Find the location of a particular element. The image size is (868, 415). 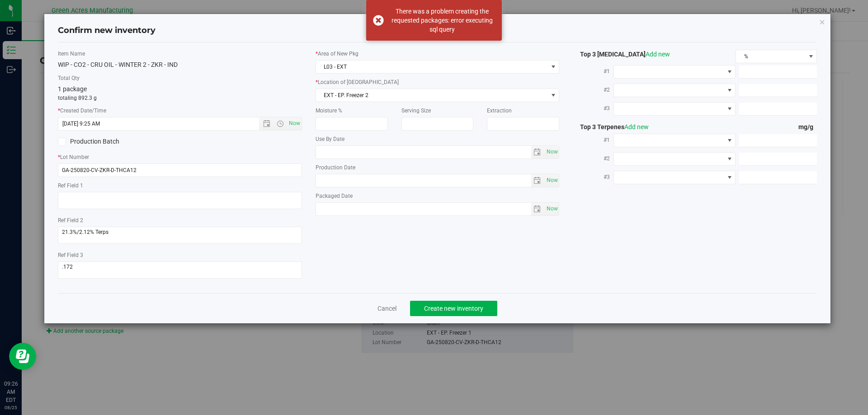

span: EXT - EP. Freezer 2 is located at coordinates (432, 95).